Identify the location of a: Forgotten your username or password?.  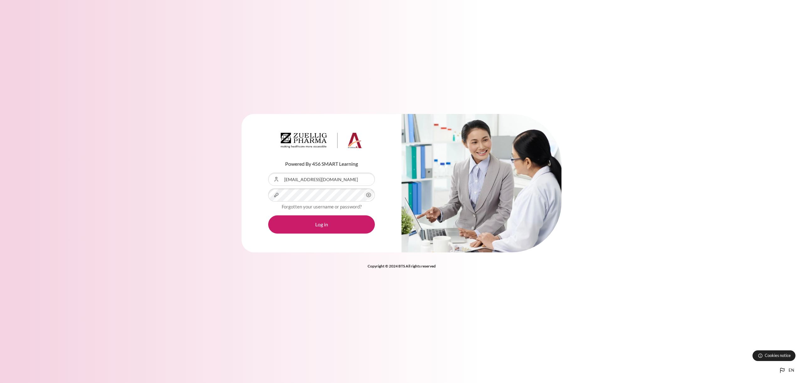
(322, 206).